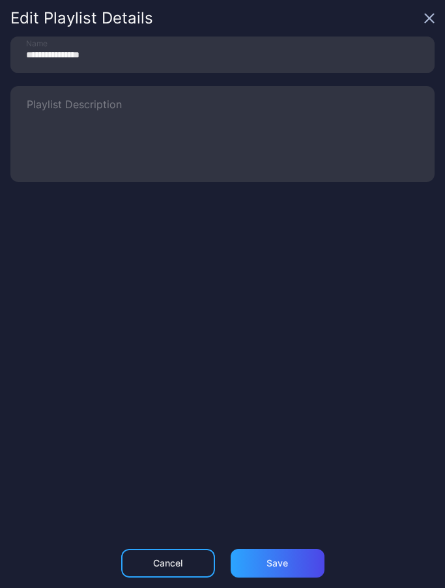  Describe the element at coordinates (277, 563) in the screenshot. I see `div: Save` at that location.